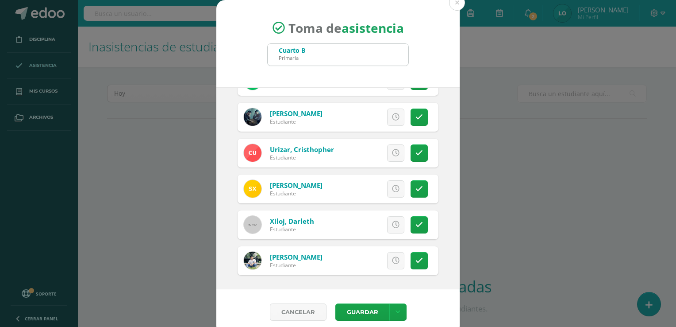 The image size is (676, 327). Describe the element at coordinates (302, 149) in the screenshot. I see `a: Urizar, Cristhopher` at that location.